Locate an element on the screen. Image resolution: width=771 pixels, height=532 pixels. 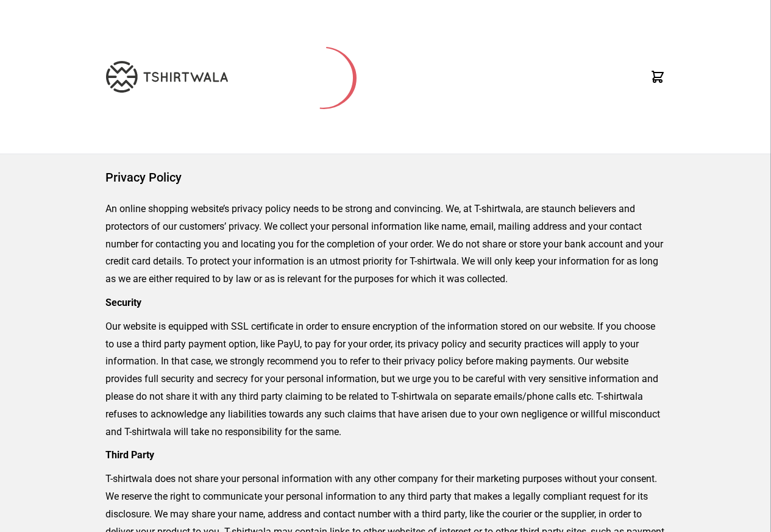
strong: Security is located at coordinates (123, 302).